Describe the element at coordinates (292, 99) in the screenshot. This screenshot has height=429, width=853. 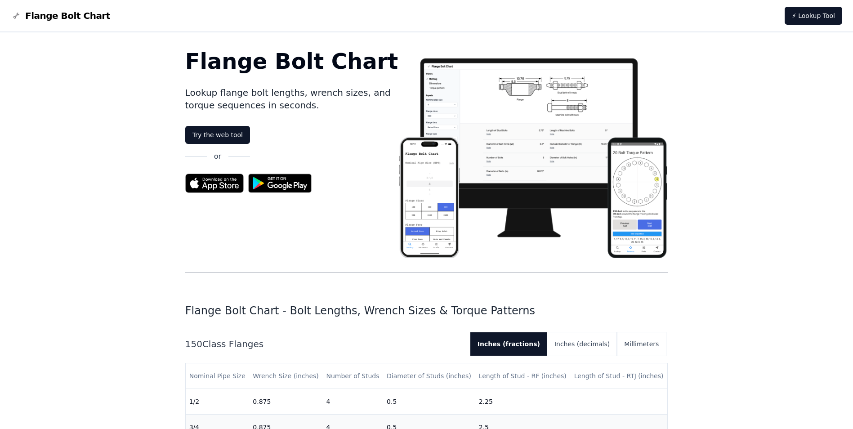
I see `p: Lookup flange bolt lengths, wrench sizes, and torque sequences in seconds.` at that location.